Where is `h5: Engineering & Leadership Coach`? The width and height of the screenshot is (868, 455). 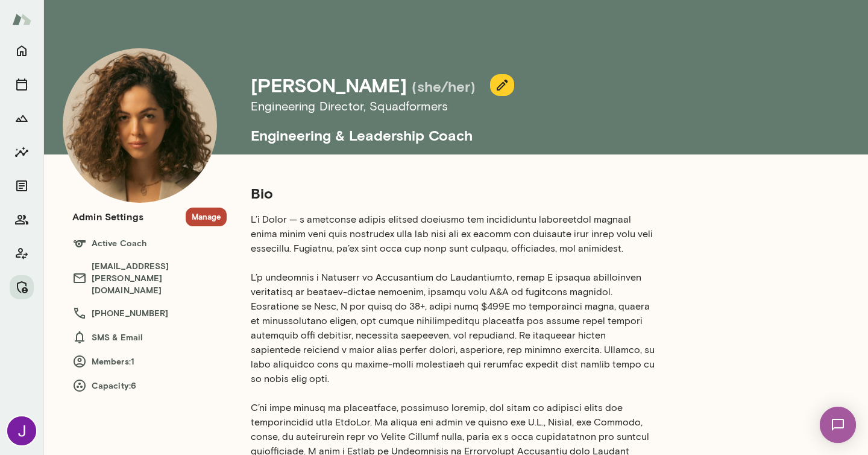 h5: Engineering & Leadership Coach is located at coordinates (511, 131).